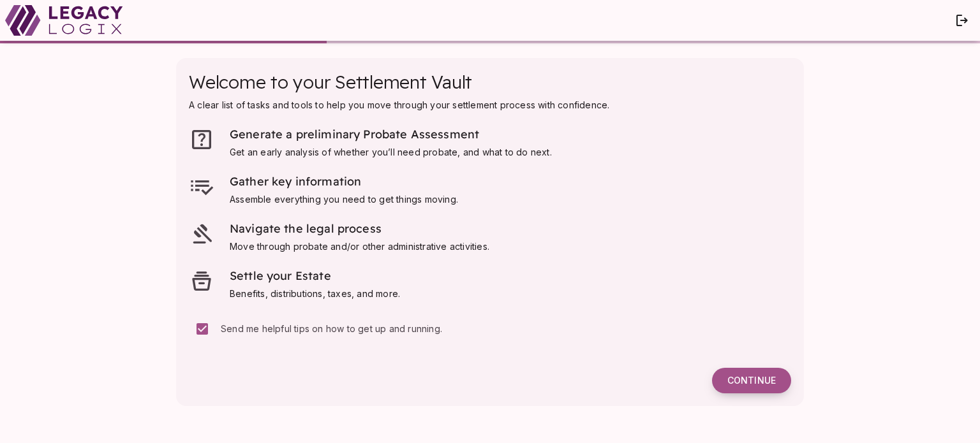 Image resolution: width=980 pixels, height=443 pixels. What do you see at coordinates (751, 381) in the screenshot?
I see `button: Continue` at bounding box center [751, 381].